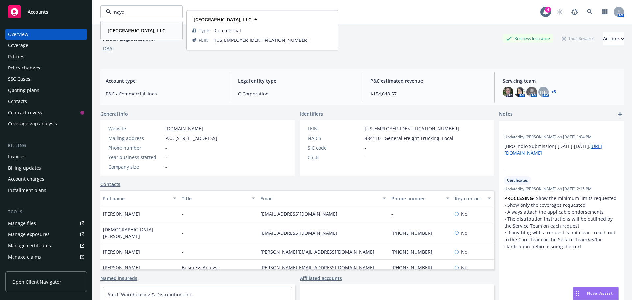  Describe the element at coordinates (164, 81) in the screenshot. I see `span: Account type` at that location.